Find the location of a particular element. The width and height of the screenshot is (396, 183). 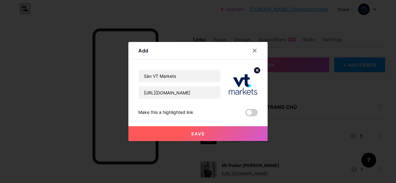

input: URL is located at coordinates (179, 93).